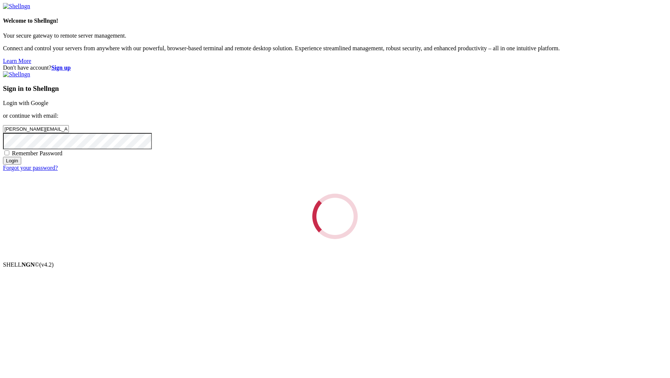  I want to click on h4: Welcome to Shellngn!, so click(335, 21).